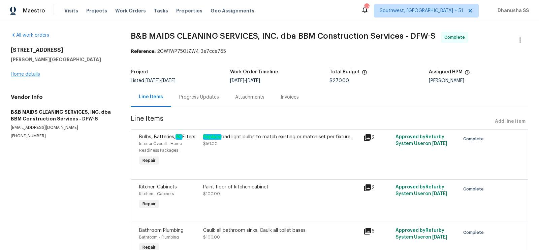  I want to click on span: $50.00, so click(210, 144).